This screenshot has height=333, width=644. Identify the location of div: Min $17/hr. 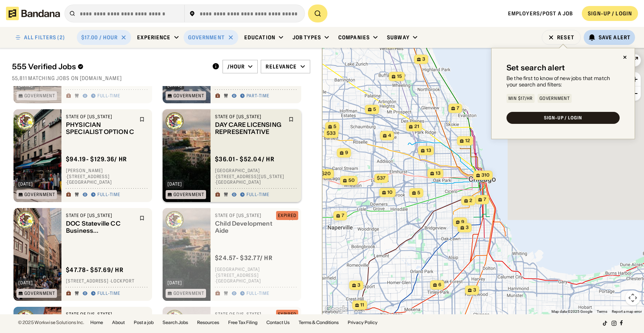
(520, 98).